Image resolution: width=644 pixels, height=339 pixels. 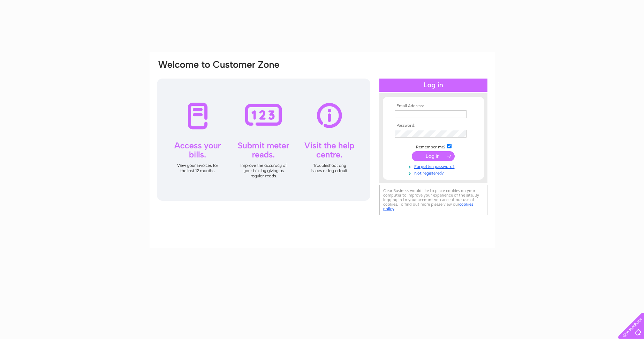 What do you see at coordinates (434, 146) in the screenshot?
I see `td: Remember me?` at bounding box center [434, 146].